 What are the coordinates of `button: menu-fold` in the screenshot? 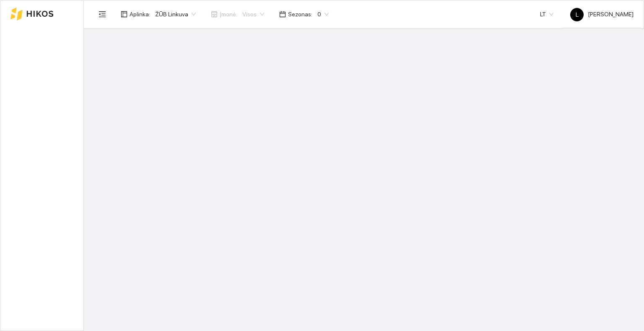 It's located at (102, 14).